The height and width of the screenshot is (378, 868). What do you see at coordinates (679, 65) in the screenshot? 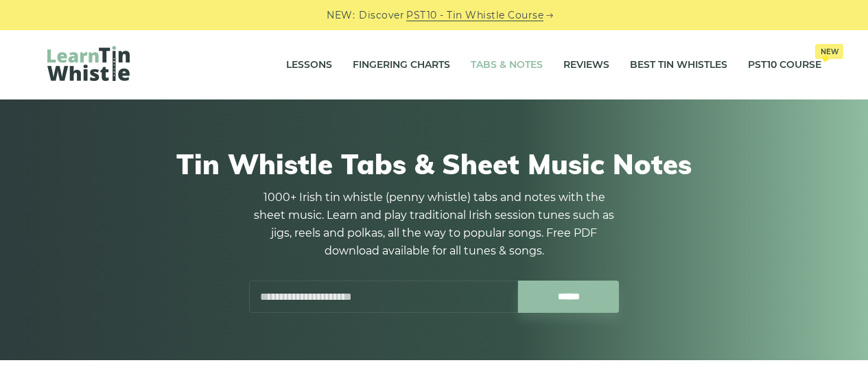
I see `a: Best Tin Whistles` at bounding box center [679, 65].